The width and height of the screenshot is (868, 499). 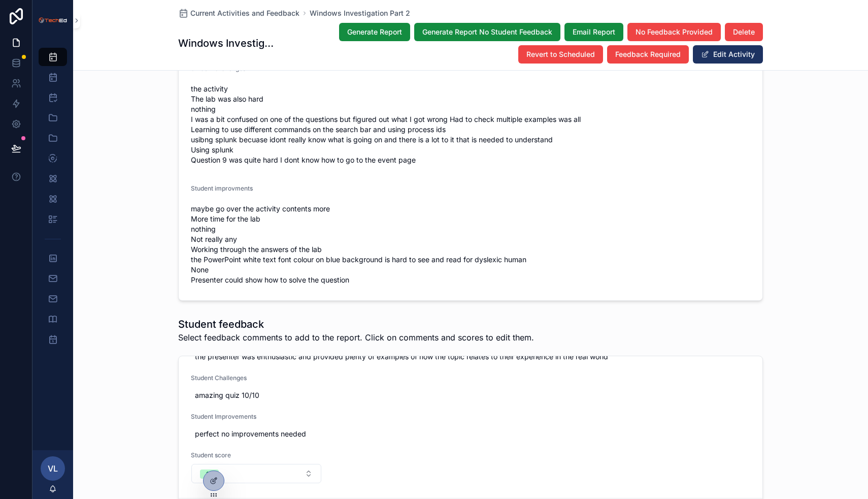 I want to click on button: Select Button, so click(x=256, y=473).